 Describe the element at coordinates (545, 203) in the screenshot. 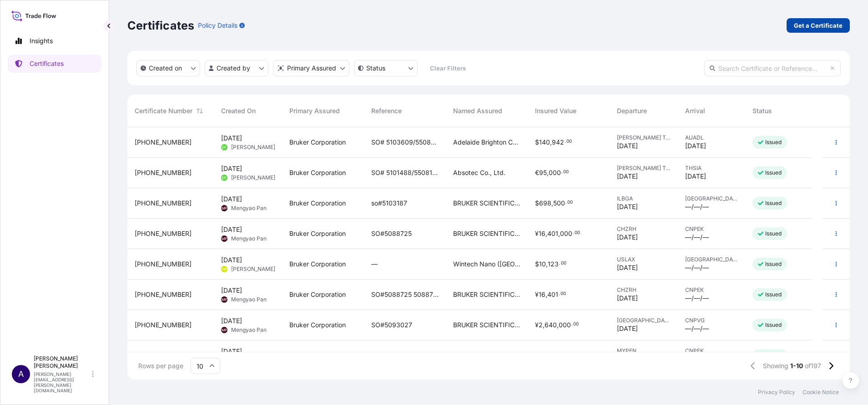

I see `span: 698` at that location.